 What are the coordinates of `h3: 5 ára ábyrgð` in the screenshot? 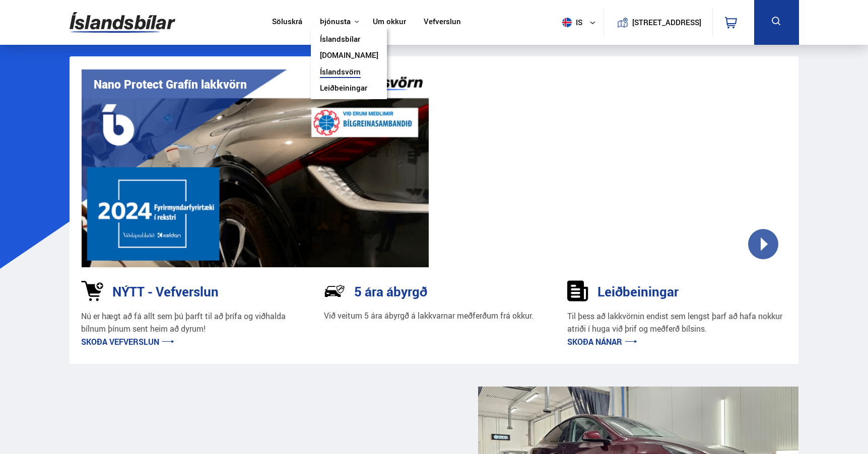 It's located at (390, 291).